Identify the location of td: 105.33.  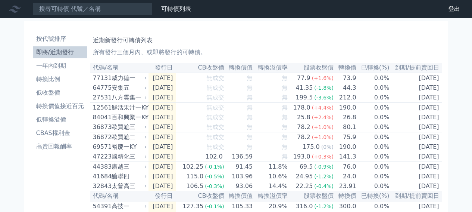
(239, 206).